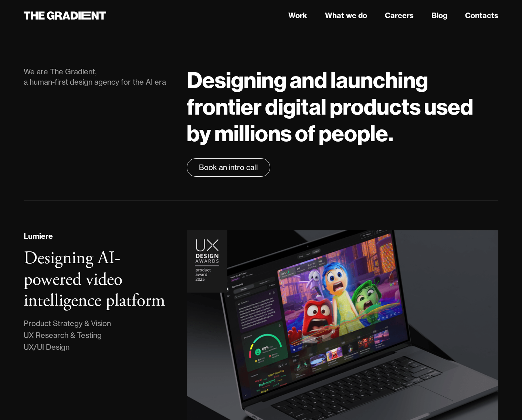 The height and width of the screenshot is (420, 522). I want to click on div: We are The Gradient, a human-first design agency for the AI era, so click(97, 77).